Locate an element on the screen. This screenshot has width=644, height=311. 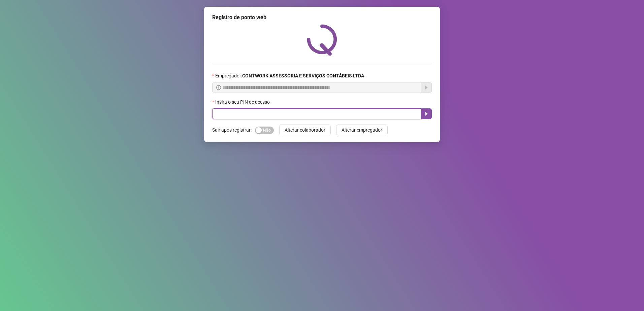
label: Insira o seu PIN de acesso is located at coordinates (243, 102).